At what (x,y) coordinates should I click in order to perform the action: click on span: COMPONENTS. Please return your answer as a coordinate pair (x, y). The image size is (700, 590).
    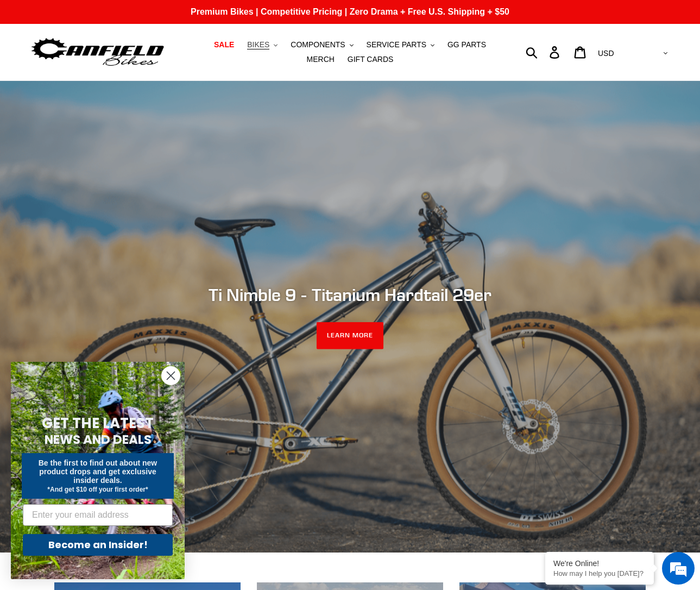
    Looking at the image, I should click on (318, 44).